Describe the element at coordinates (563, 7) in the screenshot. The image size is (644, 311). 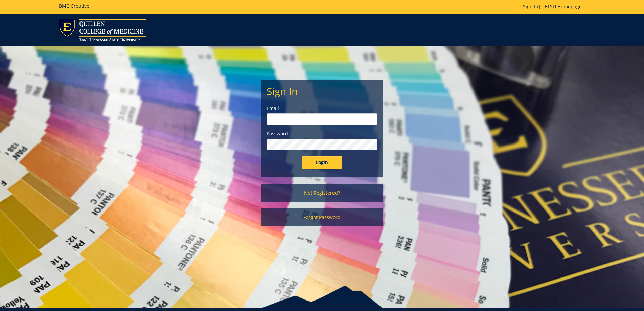
I see `a: ETSU Homepage` at that location.